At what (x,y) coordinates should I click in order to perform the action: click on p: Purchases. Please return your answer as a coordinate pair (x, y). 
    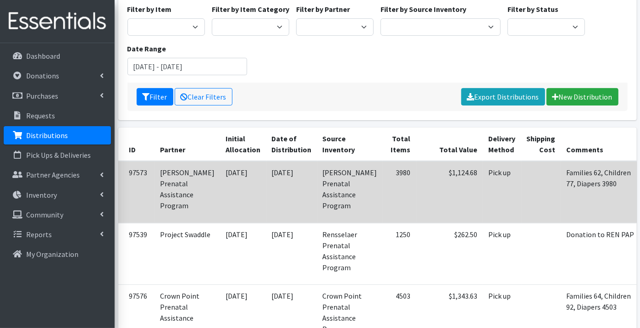
    Looking at the image, I should click on (42, 96).